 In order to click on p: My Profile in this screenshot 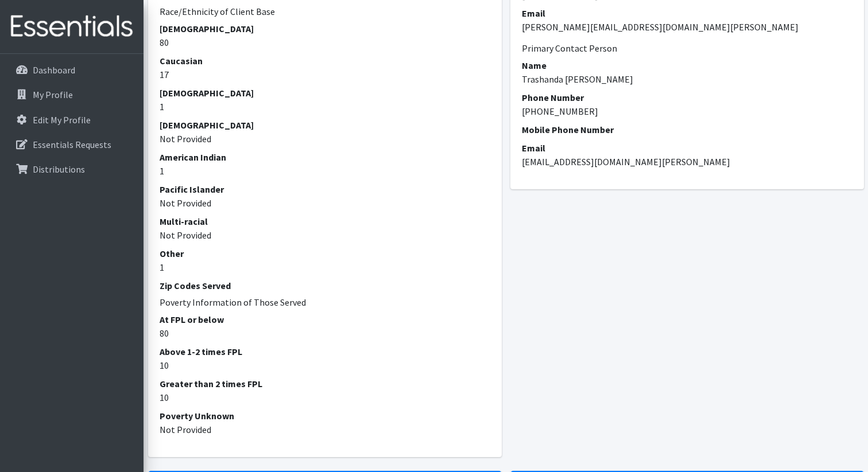, I will do `click(53, 95)`.